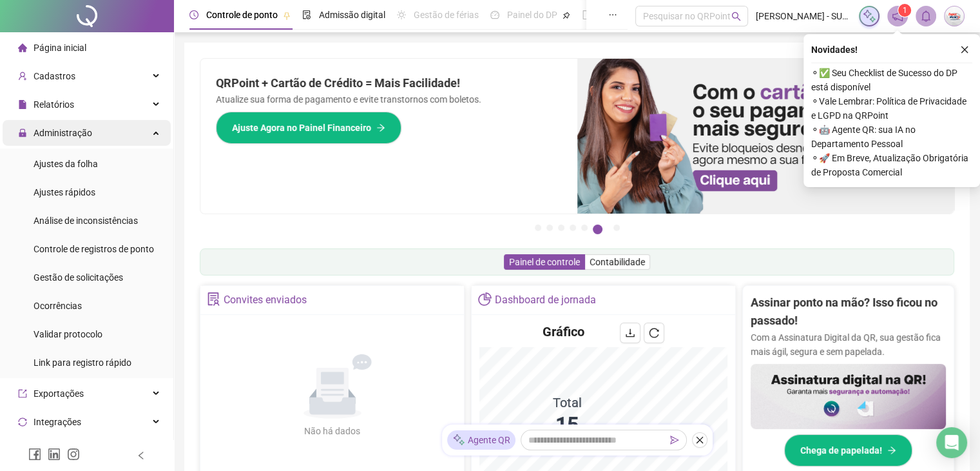  I want to click on button: Ajuste Agora no Painel Financeiro, so click(309, 127).